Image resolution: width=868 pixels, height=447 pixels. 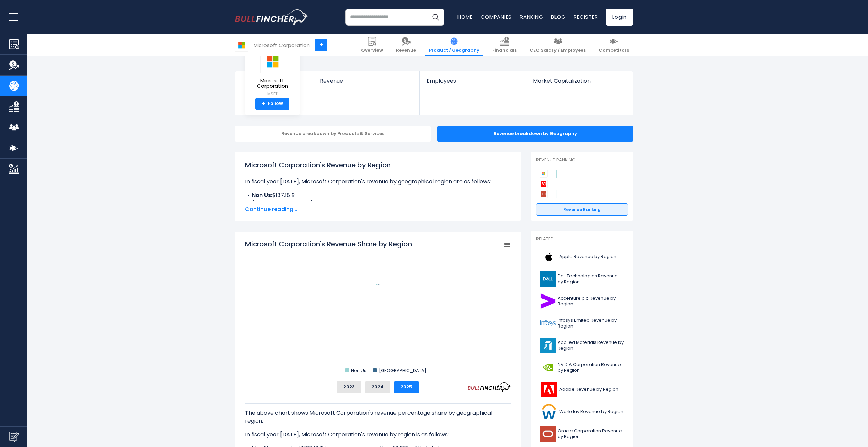 What do you see at coordinates (582, 323) in the screenshot?
I see `a: Infosys Limited Revenue by Region` at bounding box center [582, 323].